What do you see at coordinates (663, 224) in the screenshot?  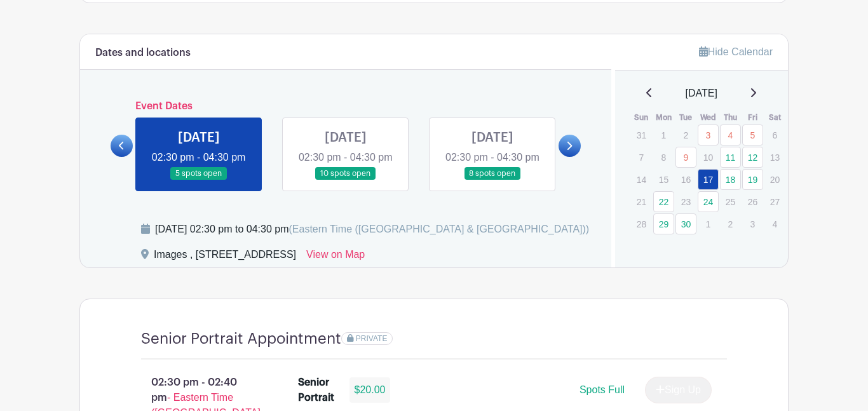 I see `a: 29` at bounding box center [663, 224].